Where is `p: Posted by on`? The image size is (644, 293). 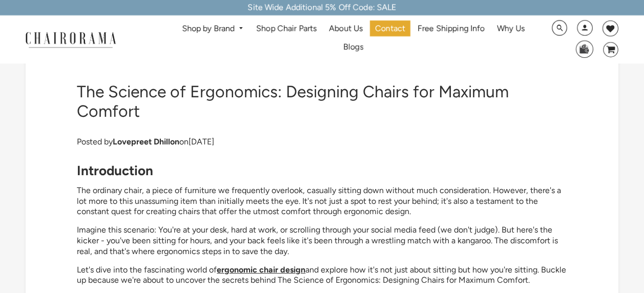
p: Posted by on is located at coordinates (322, 142).